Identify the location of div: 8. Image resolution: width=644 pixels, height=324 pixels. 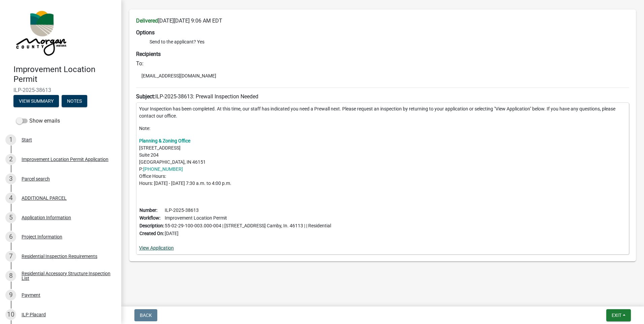
(11, 276).